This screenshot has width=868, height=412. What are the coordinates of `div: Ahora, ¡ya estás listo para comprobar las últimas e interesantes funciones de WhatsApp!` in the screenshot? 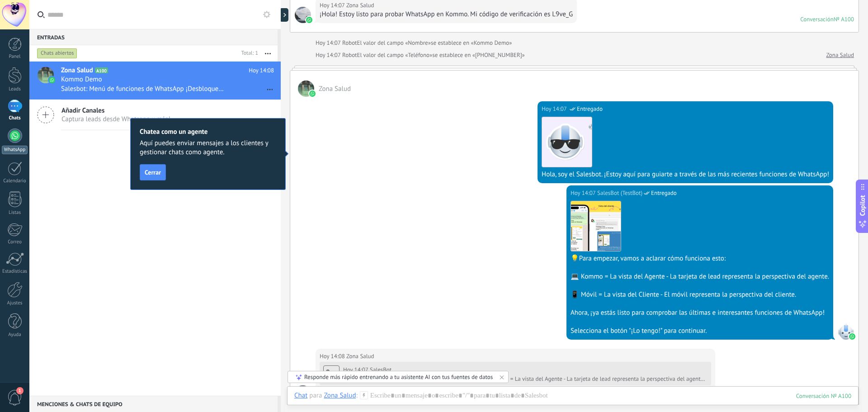 It's located at (700, 313).